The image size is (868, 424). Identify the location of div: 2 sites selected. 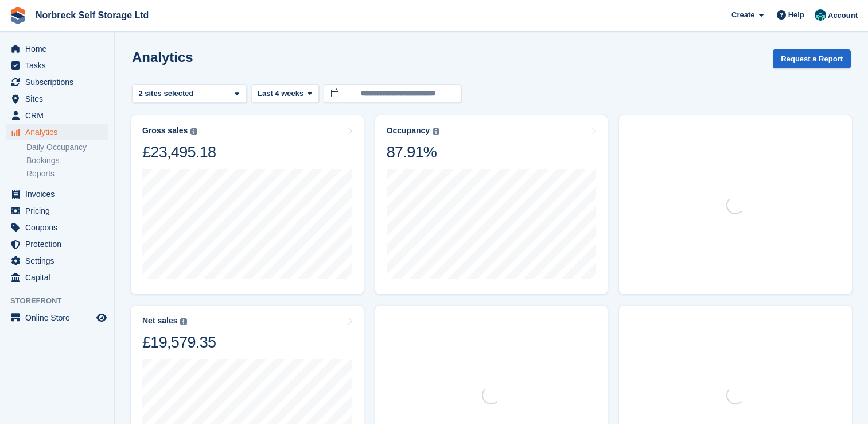
(167, 94).